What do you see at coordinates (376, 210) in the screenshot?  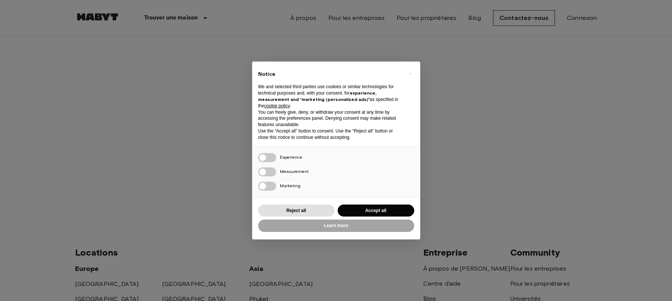 I see `button: Accept all` at bounding box center [376, 210].